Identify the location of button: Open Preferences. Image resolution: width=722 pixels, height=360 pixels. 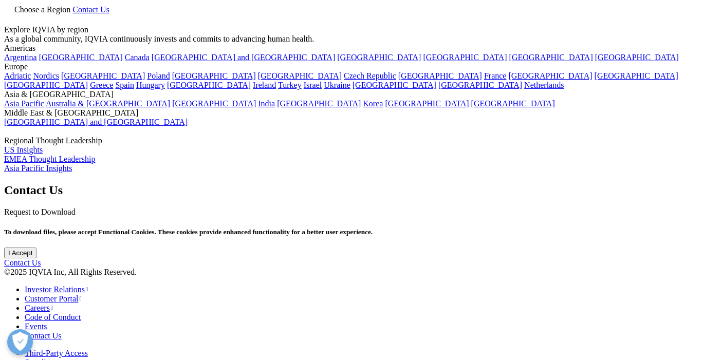
(20, 342).